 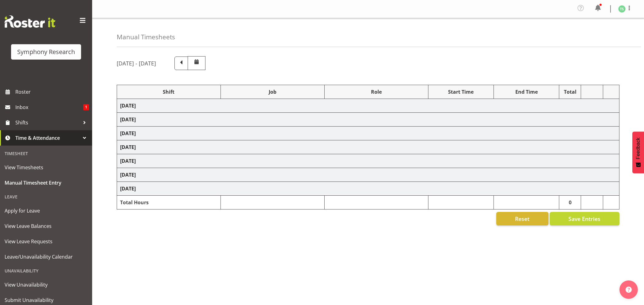 What do you see at coordinates (46, 226) in the screenshot?
I see `a: View Leave Balances` at bounding box center [46, 226].